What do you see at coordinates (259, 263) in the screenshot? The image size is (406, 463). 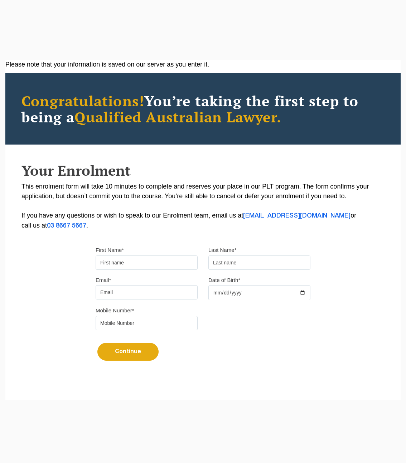 I see `input: Last name` at bounding box center [259, 263].